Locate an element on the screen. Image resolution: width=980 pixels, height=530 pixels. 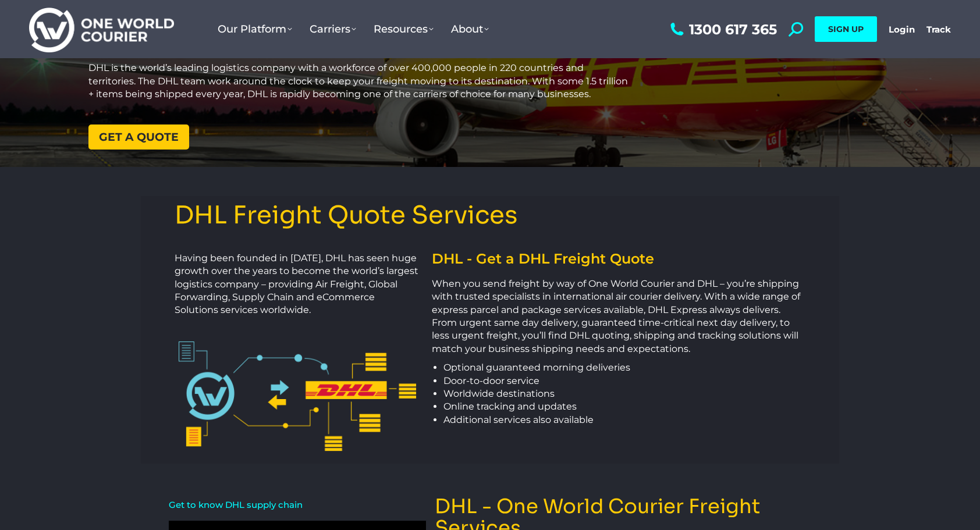
h2: DHL - Get a DHL Freight Quote is located at coordinates (618, 259).